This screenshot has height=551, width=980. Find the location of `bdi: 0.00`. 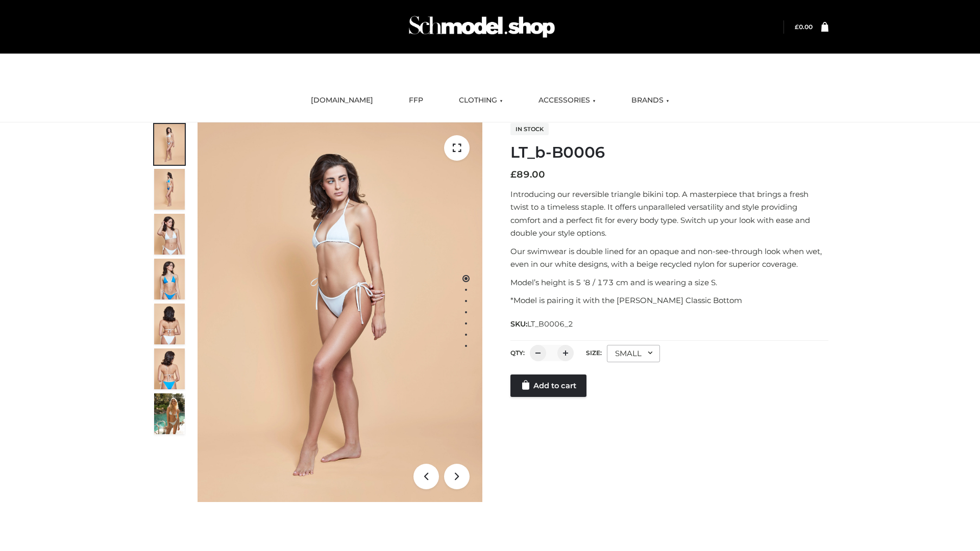

bdi: 0.00 is located at coordinates (804, 26).